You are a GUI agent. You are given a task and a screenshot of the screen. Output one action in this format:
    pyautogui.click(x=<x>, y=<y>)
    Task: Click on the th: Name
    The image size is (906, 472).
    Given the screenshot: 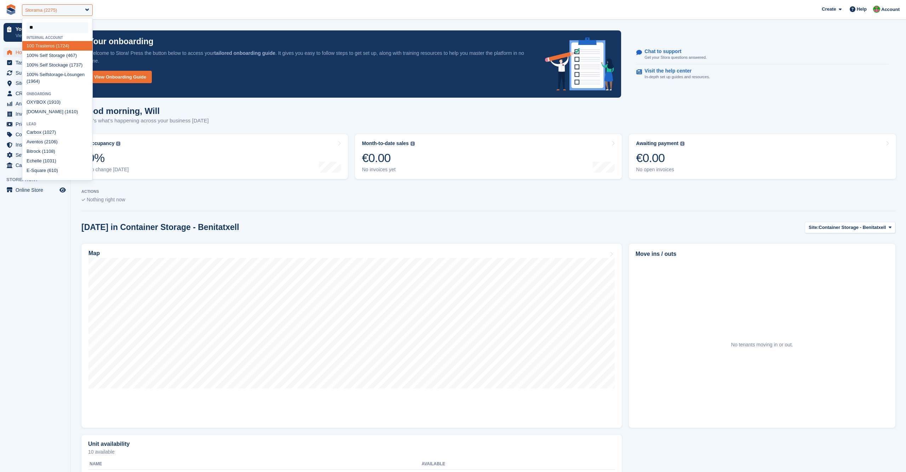 What is the action you would take?
    pyautogui.click(x=255, y=464)
    